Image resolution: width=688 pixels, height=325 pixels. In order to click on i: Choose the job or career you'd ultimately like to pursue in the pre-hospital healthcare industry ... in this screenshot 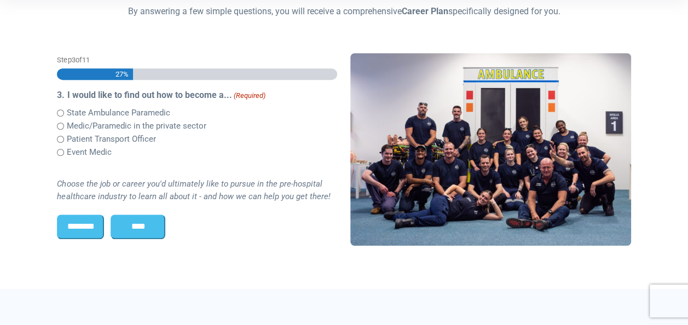, I will do `click(193, 190)`.